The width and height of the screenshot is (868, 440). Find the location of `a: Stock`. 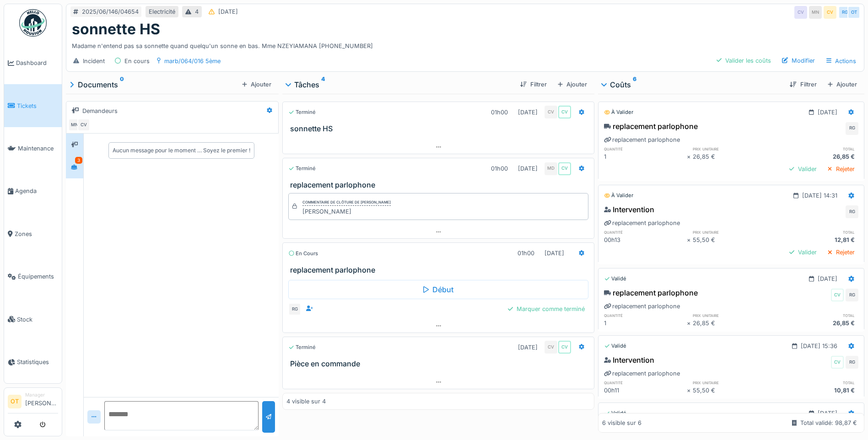

a: Stock is located at coordinates (33, 318).